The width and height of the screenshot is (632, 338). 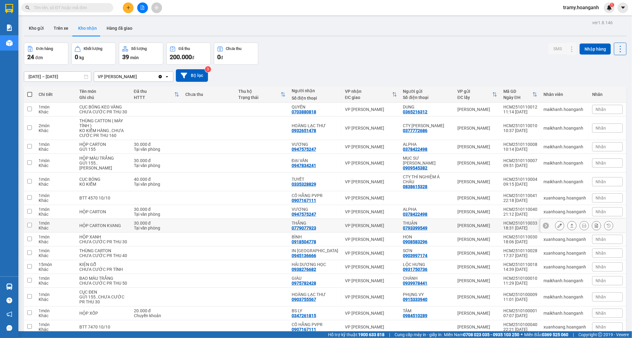 I want to click on img: logo-vxr, so click(x=9, y=9).